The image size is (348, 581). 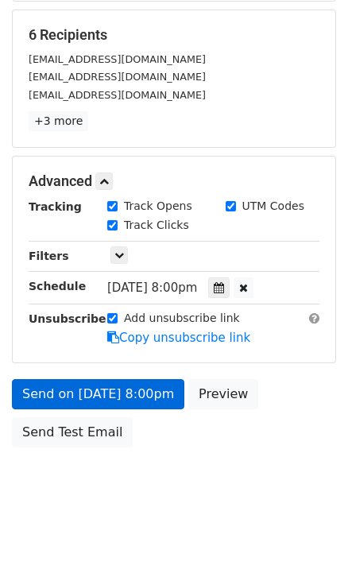 I want to click on label: Track Opens, so click(x=158, y=206).